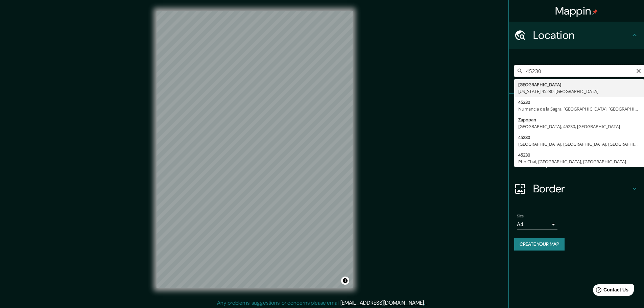 This screenshot has width=644, height=308. I want to click on canvas: Map, so click(255, 149).